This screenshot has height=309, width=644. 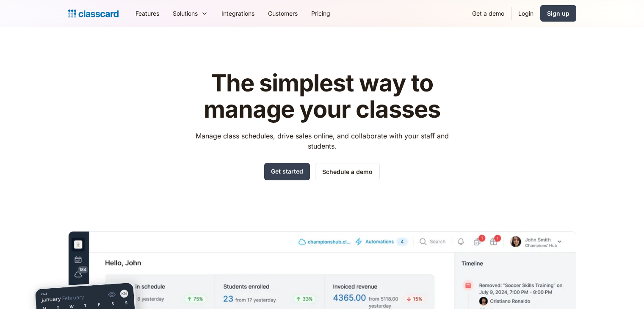 I want to click on h1: The simplest way to manage your classes, so click(x=322, y=96).